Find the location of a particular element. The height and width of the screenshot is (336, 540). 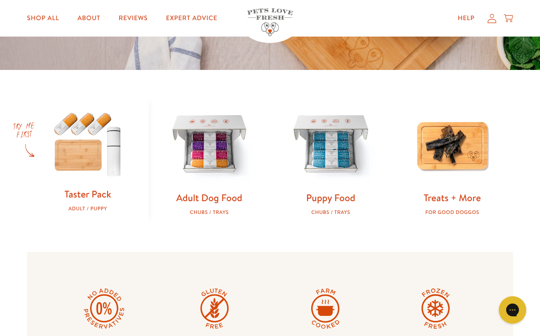

a: Reviews is located at coordinates (133, 18).